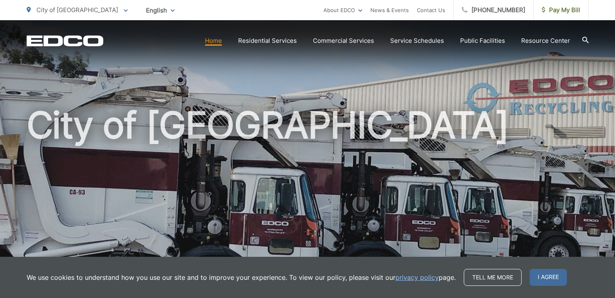 The image size is (615, 298). What do you see at coordinates (431, 10) in the screenshot?
I see `a: Contact Us` at bounding box center [431, 10].